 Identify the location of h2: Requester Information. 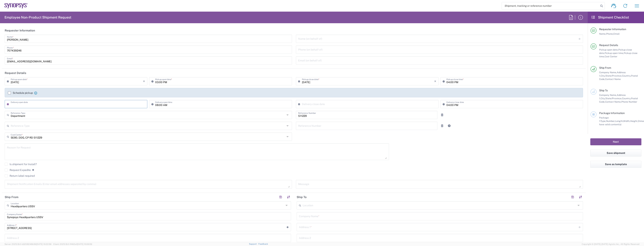
(20, 30).